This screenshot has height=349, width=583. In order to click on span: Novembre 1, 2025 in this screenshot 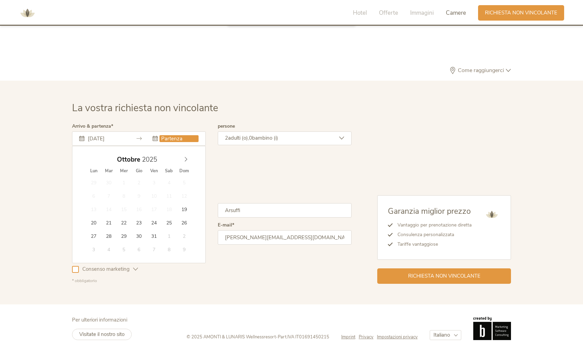, I will do `click(169, 236)`.